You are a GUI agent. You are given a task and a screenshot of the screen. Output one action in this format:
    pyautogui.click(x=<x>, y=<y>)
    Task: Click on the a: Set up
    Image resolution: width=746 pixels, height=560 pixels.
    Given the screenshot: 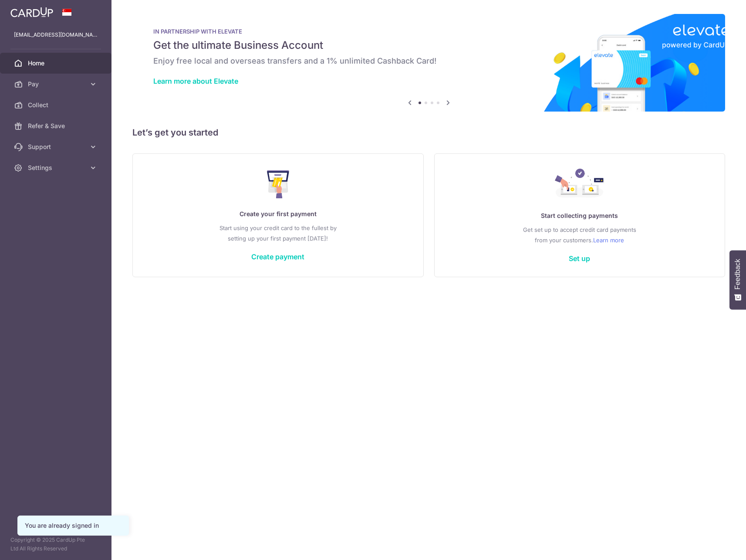 What is the action you would take?
    pyautogui.click(x=579, y=259)
    